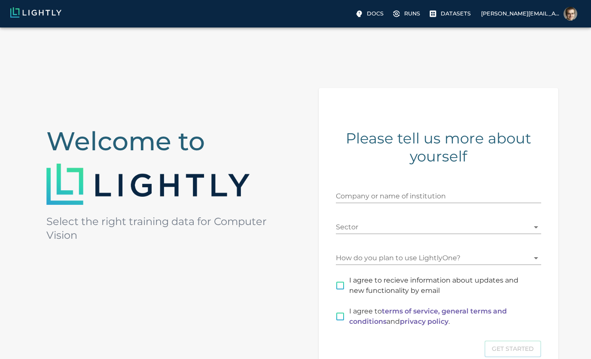 The height and width of the screenshot is (359, 591). I want to click on p: Runs, so click(412, 13).